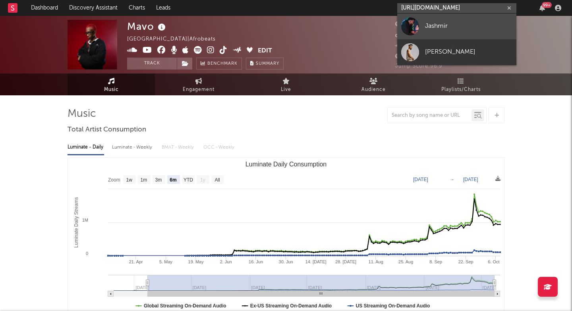  I want to click on span: Live, so click(286, 90).